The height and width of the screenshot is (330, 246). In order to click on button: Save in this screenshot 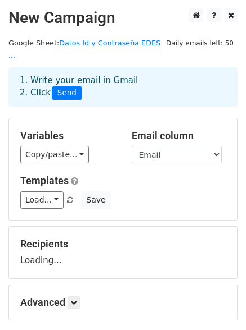, I will do `click(96, 200)`.